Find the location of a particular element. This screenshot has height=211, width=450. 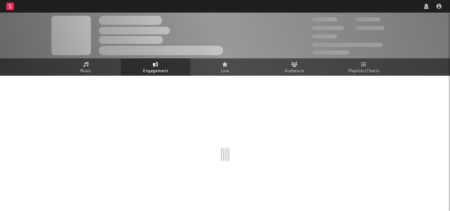

a: Audience is located at coordinates (294, 67).